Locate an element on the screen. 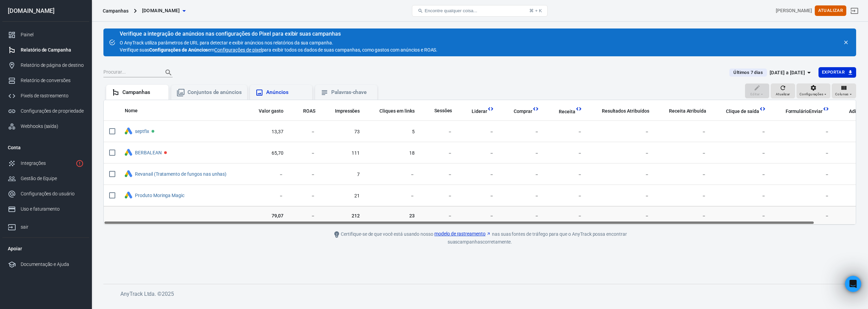 The width and height of the screenshot is (868, 309). button: fechar is located at coordinates (846, 42).